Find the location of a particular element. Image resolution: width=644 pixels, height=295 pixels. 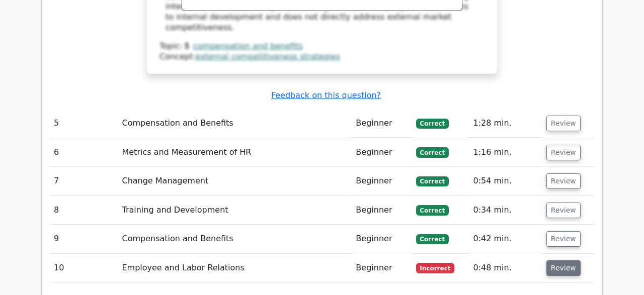

td: 5 is located at coordinates (83, 123).